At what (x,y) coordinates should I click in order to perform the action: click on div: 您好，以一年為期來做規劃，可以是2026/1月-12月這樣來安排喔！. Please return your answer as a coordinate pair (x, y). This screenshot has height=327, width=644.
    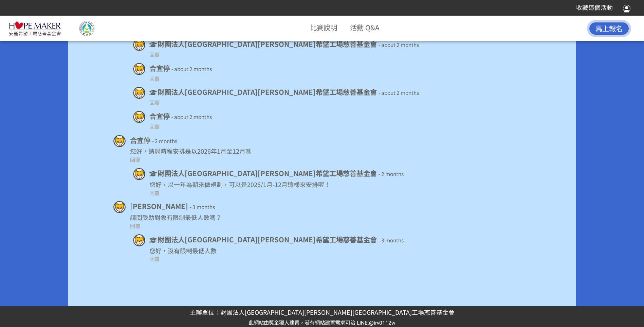
    Looking at the image, I should click on (340, 184).